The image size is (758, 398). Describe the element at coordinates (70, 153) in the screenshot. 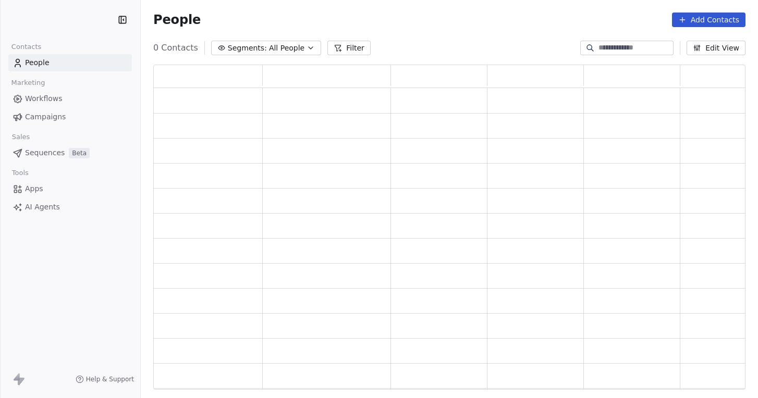

I see `a: SequencesBeta` at that location.